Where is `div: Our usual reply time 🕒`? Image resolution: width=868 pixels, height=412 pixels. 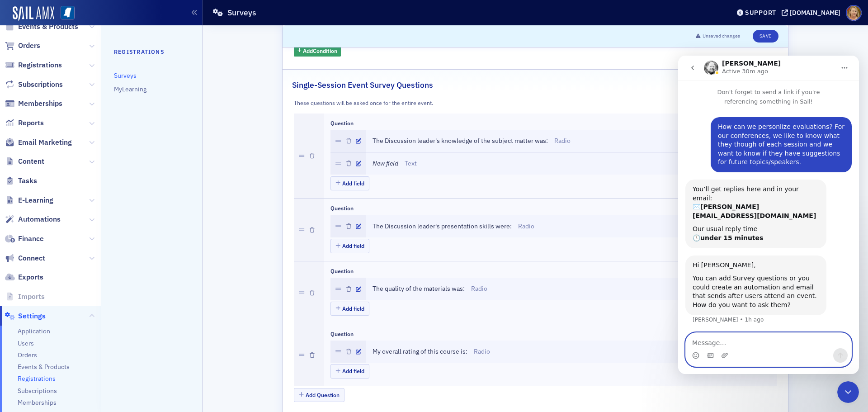
div: Our usual reply time 🕒 is located at coordinates (78, 178).